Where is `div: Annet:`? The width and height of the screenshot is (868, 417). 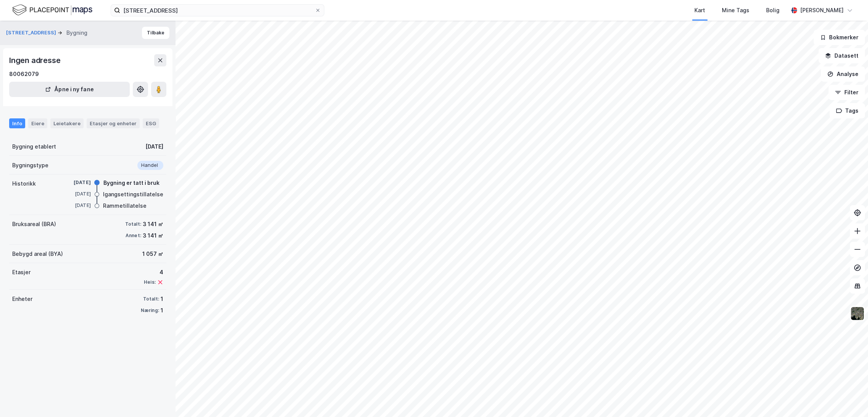
div: Annet: is located at coordinates (133, 235).